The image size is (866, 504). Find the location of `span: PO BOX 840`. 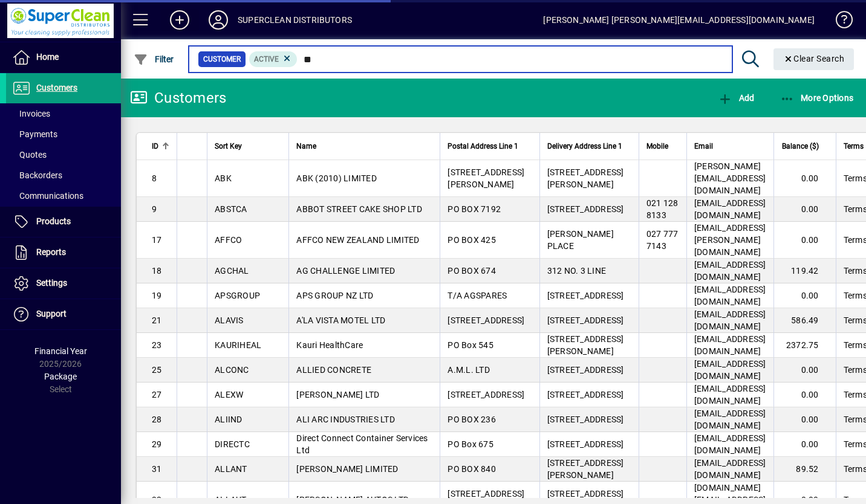

span: PO BOX 840 is located at coordinates (472, 469).